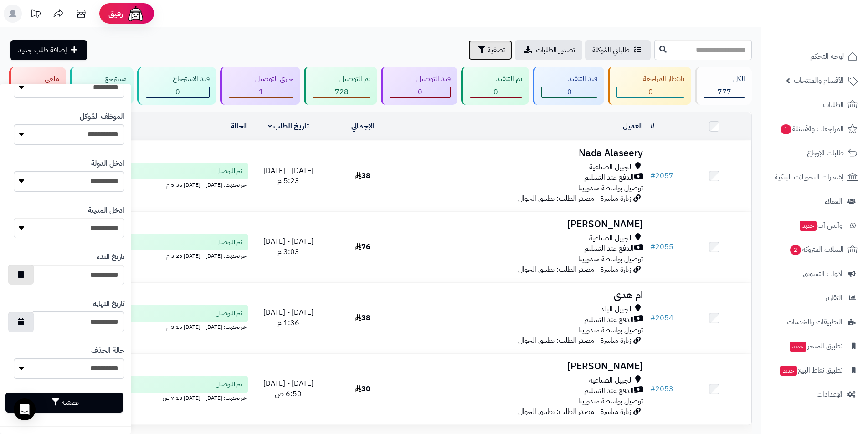 The image size is (868, 434). I want to click on div: تم التوصيل, so click(341, 79).